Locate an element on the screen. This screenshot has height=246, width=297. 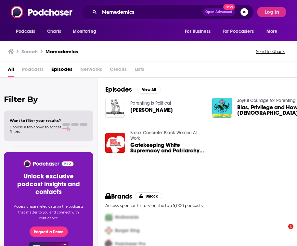
span: Open Advanced is located at coordinates (218, 12).